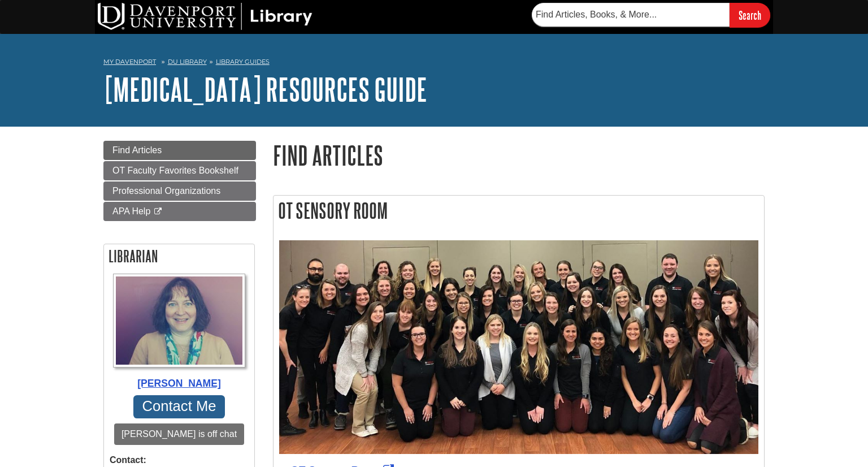 The image size is (868, 467). What do you see at coordinates (137, 149) in the screenshot?
I see `span: Find Articles` at bounding box center [137, 149].